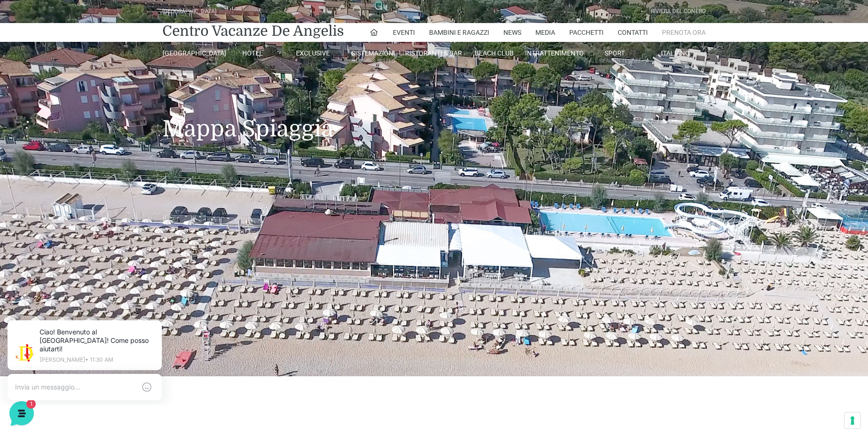 This screenshot has width=868, height=436. I want to click on a: Intrattenimento, so click(554, 53).